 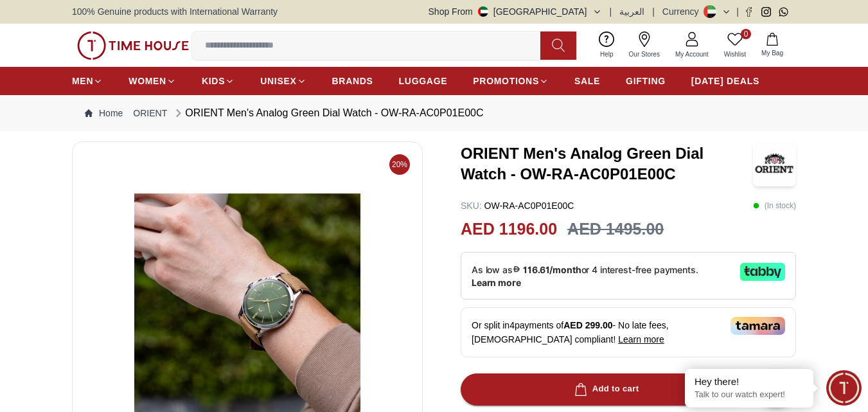 I want to click on h2: AED 1196.00, so click(x=509, y=229).